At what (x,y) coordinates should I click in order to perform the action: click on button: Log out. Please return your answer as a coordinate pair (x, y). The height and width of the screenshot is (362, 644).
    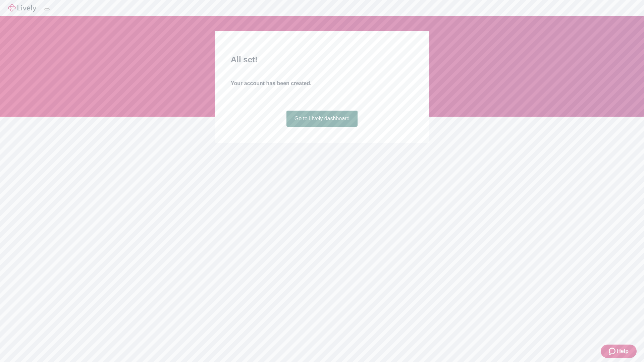
    Looking at the image, I should click on (47, 9).